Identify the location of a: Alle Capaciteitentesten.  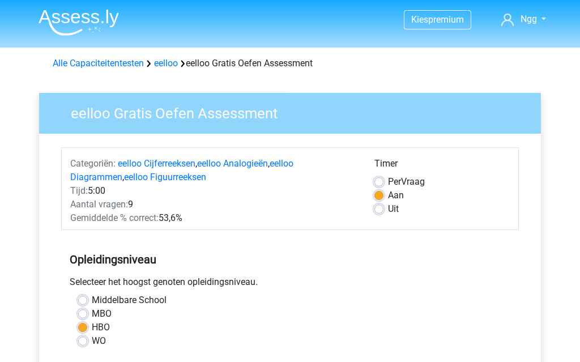
(98, 63).